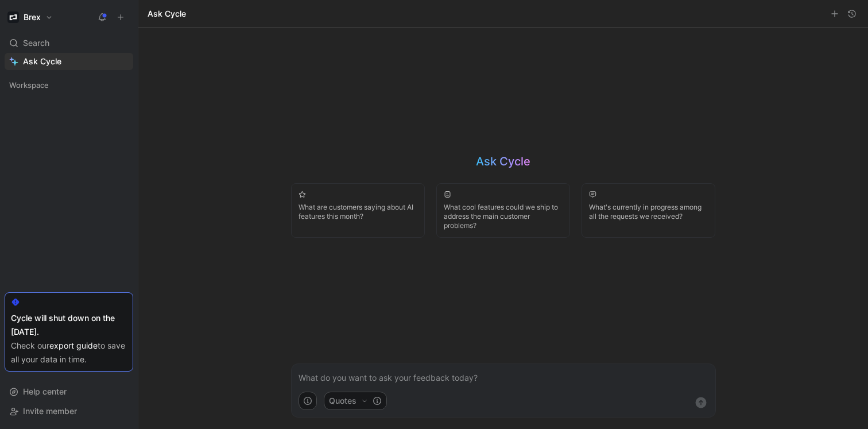  What do you see at coordinates (45, 391) in the screenshot?
I see `span: Help center` at bounding box center [45, 391].